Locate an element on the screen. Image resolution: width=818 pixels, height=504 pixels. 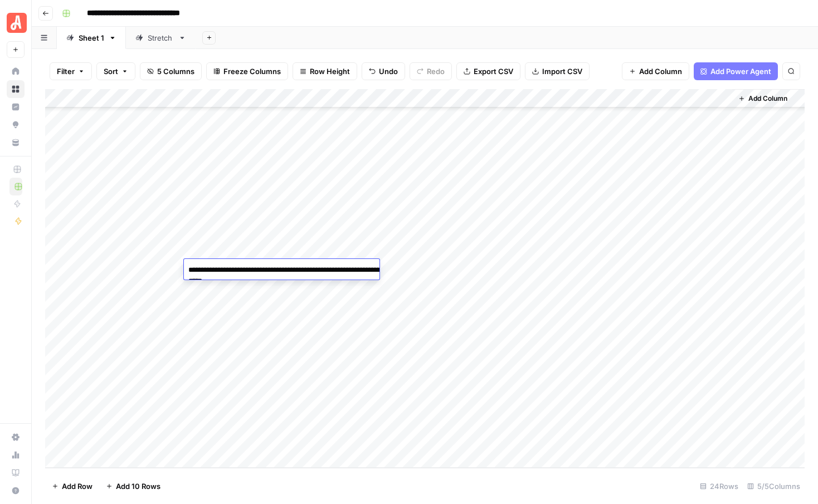
div: 24 Rows is located at coordinates (719, 486).